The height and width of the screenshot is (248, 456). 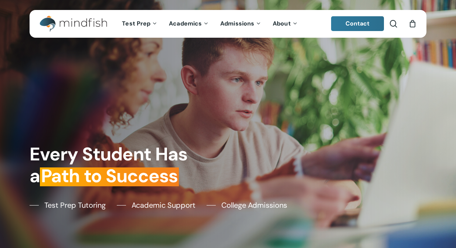 I want to click on a: Test Prep Tutoring, so click(x=68, y=205).